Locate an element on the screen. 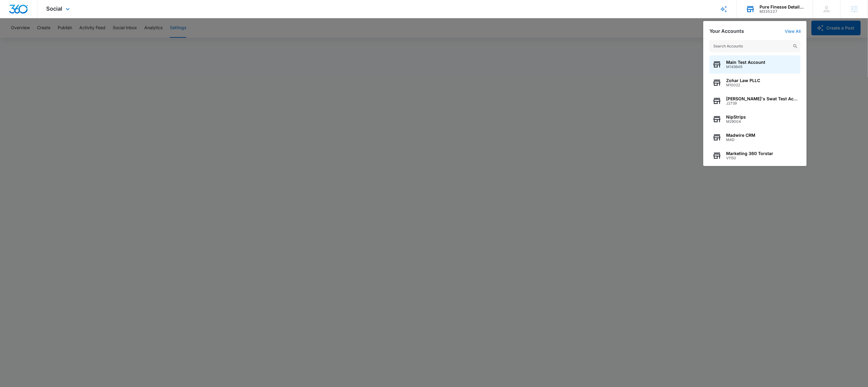 This screenshot has width=868, height=387. span: Main Test Account is located at coordinates (745, 62).